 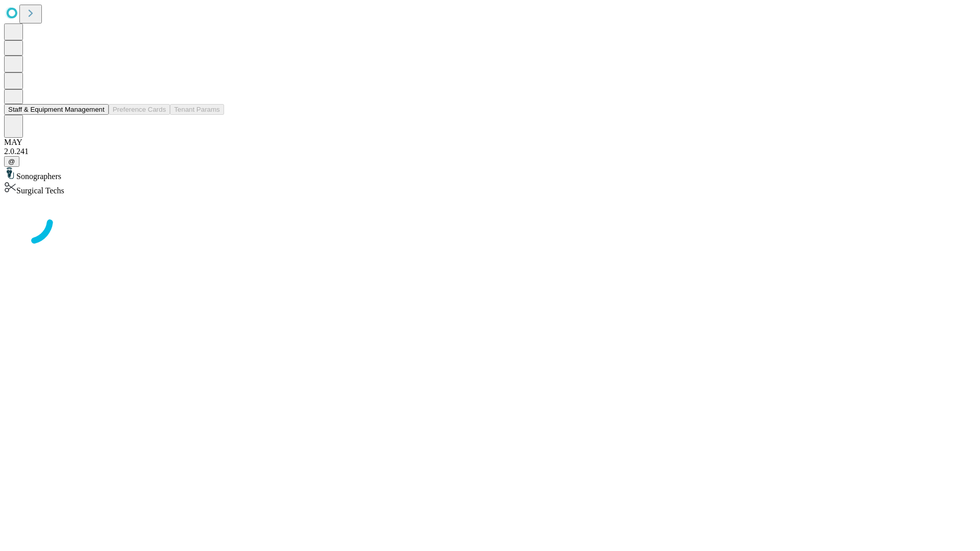 I want to click on button: Preference Cards, so click(x=139, y=109).